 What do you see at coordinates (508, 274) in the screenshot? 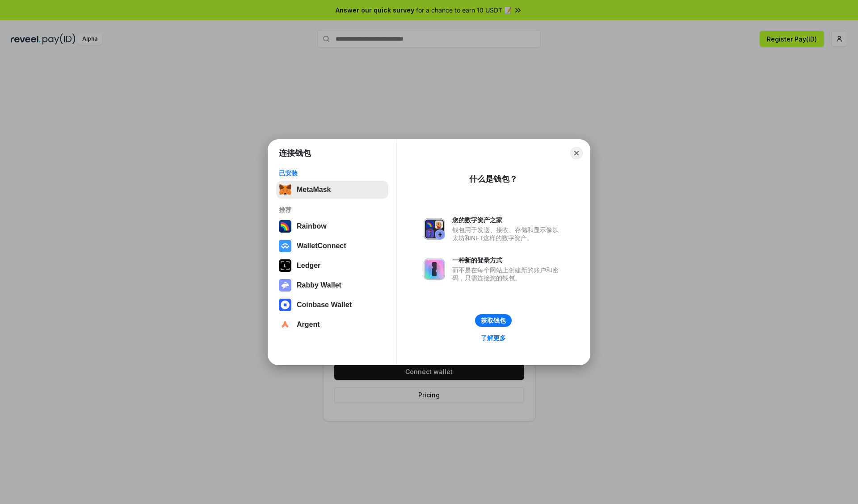
I see `div: 而不是在每个网站上创建新的账户和密码，只需连接您的钱包。` at bounding box center [508, 274].